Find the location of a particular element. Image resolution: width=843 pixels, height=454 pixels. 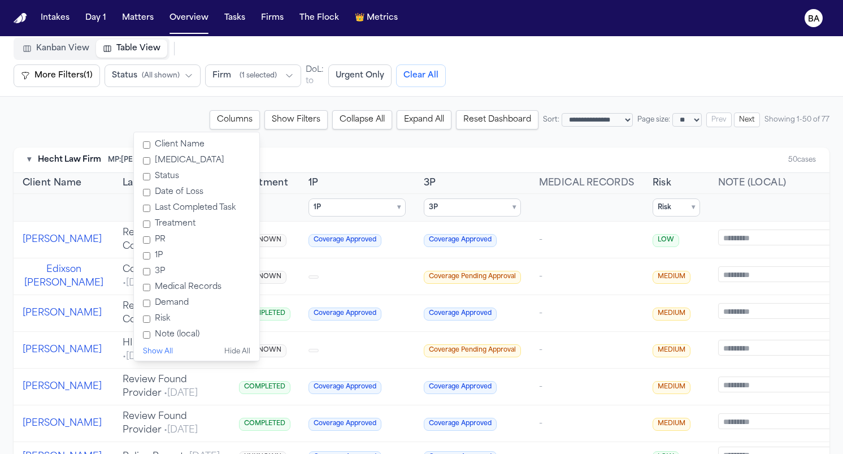

input: PR is located at coordinates (146, 240).